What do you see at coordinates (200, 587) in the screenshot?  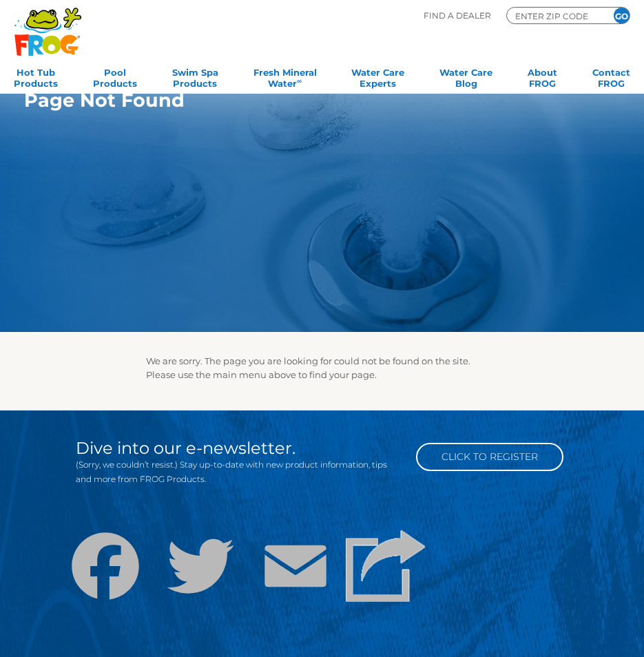 I see `a: Twitter` at bounding box center [200, 587].